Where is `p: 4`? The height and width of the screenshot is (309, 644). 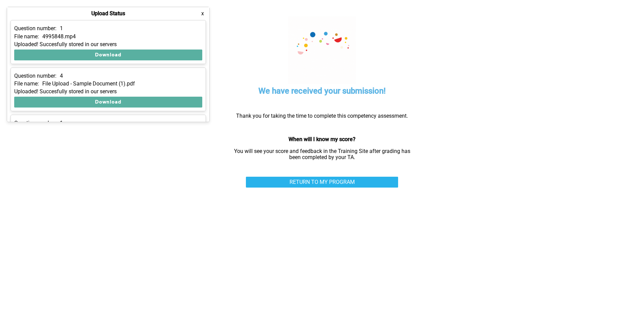 p: 4 is located at coordinates (62, 76).